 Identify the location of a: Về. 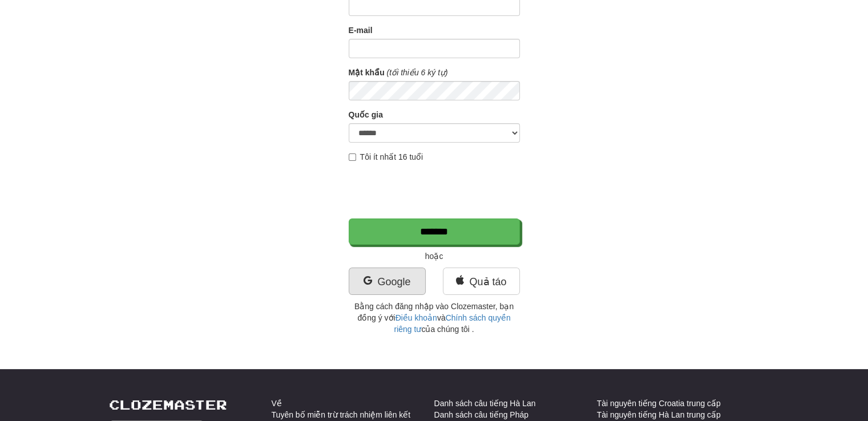
(277, 403).